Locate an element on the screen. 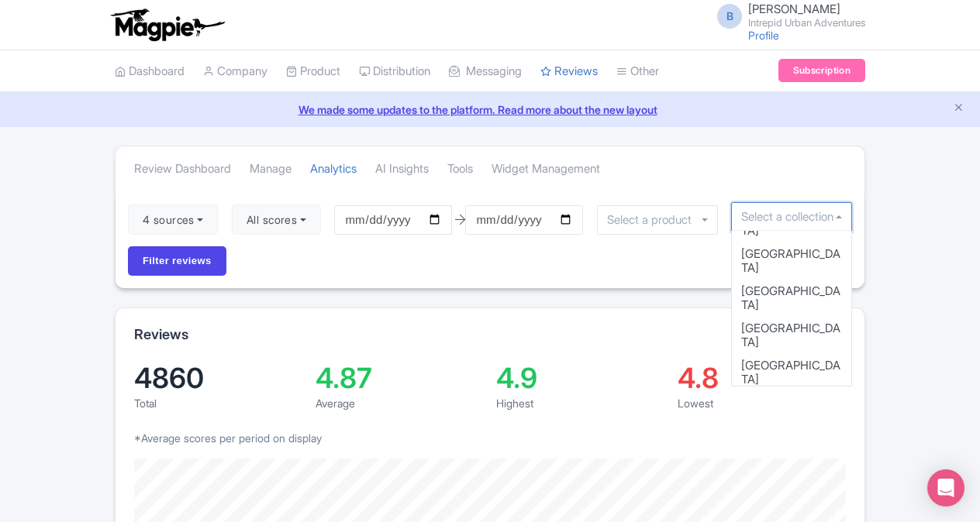  a: Distribution is located at coordinates (395, 71).